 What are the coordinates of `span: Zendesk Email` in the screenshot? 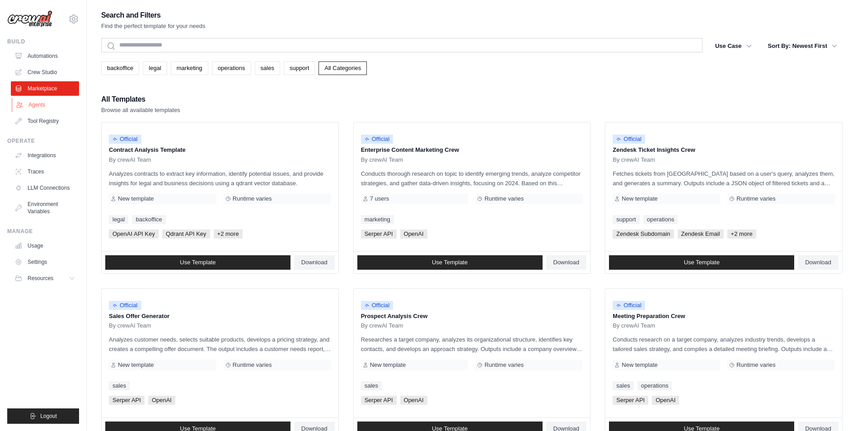 It's located at (701, 234).